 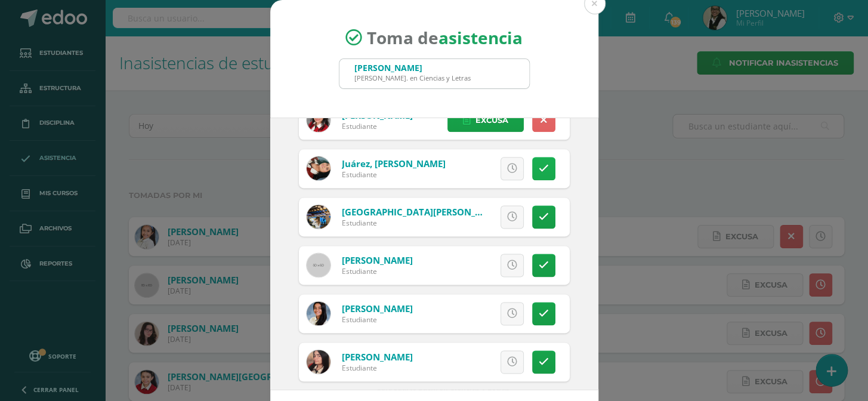 I want to click on img: 170016792e8c6e48f08c965c18505c2b.png, so click(x=319, y=168).